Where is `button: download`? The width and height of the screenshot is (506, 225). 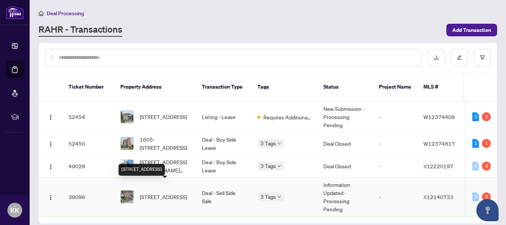
button: download is located at coordinates (437, 57).